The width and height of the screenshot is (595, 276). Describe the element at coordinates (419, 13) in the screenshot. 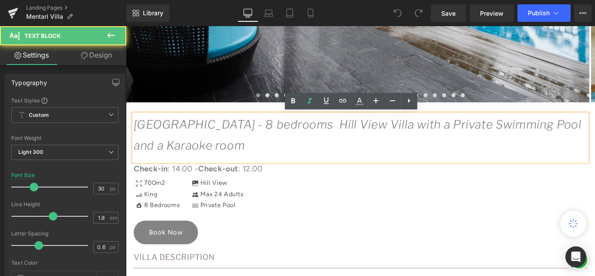

I see `button: Redo` at that location.